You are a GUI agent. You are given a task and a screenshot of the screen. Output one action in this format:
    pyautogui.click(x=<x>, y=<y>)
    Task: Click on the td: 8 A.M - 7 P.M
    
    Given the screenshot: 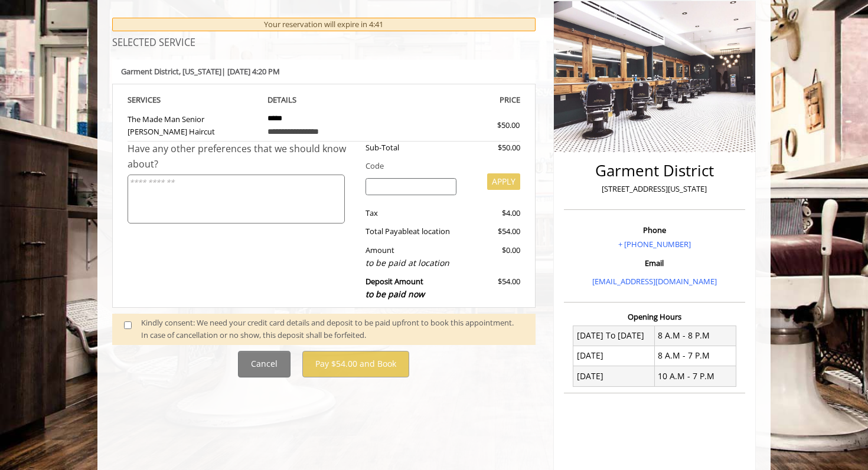 What is the action you would take?
    pyautogui.click(x=694, y=356)
    